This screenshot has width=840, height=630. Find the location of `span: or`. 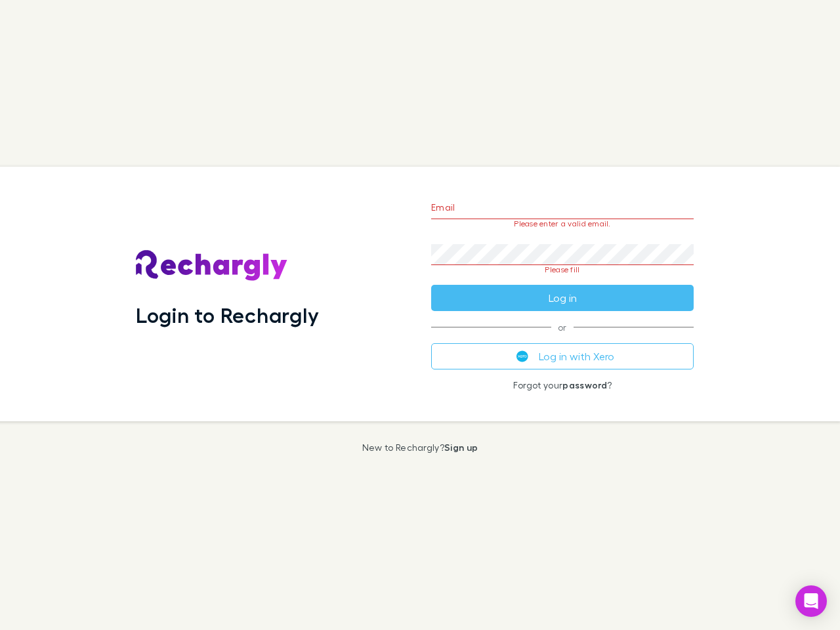

span: or is located at coordinates (563, 327).